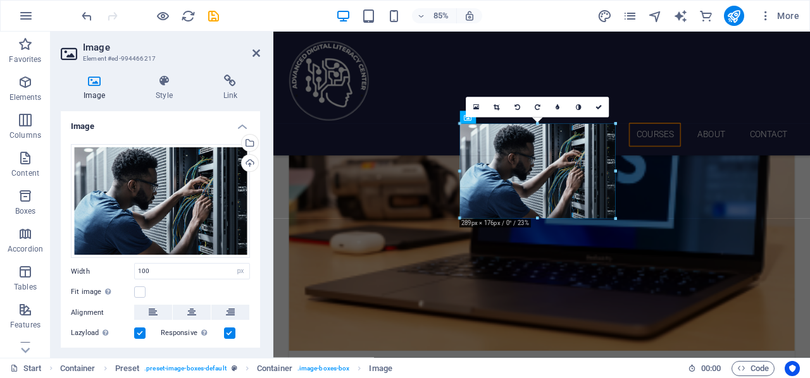  I want to click on a: Rotate left 90°, so click(517, 108).